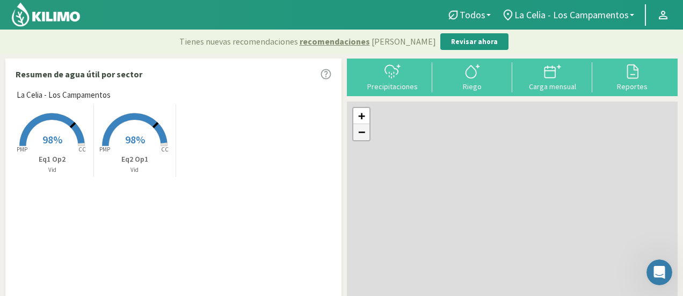 This screenshot has width=683, height=296. What do you see at coordinates (472, 86) in the screenshot?
I see `div: Riego` at bounding box center [472, 86].